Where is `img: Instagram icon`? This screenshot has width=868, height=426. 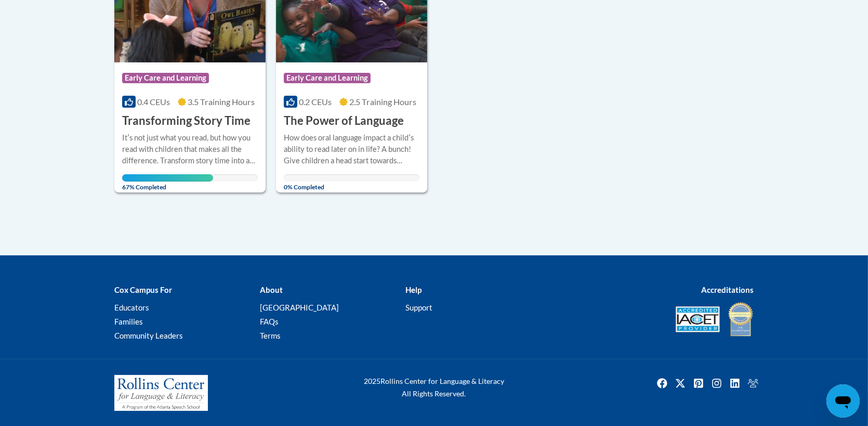
img: Instagram icon is located at coordinates (717, 384).